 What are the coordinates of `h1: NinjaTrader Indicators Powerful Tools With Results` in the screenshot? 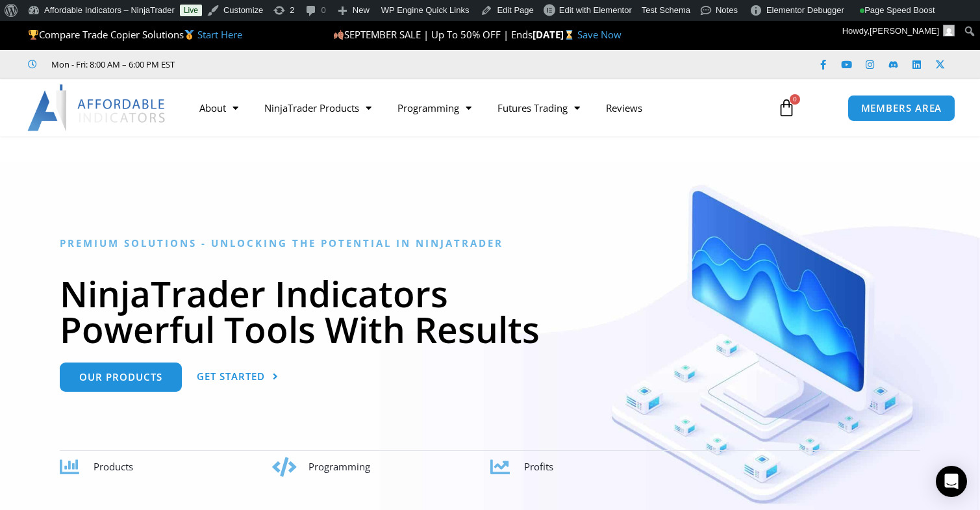 It's located at (490, 311).